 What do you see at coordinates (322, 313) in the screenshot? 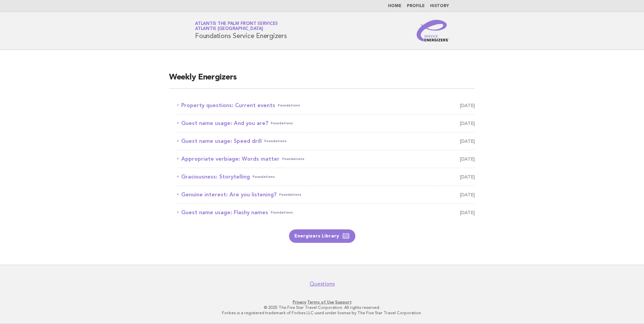
I see `p: Forbes is a registered trademark of Forbes LLC used under license by The Five Star Travel Corpora...` at bounding box center [322, 313].